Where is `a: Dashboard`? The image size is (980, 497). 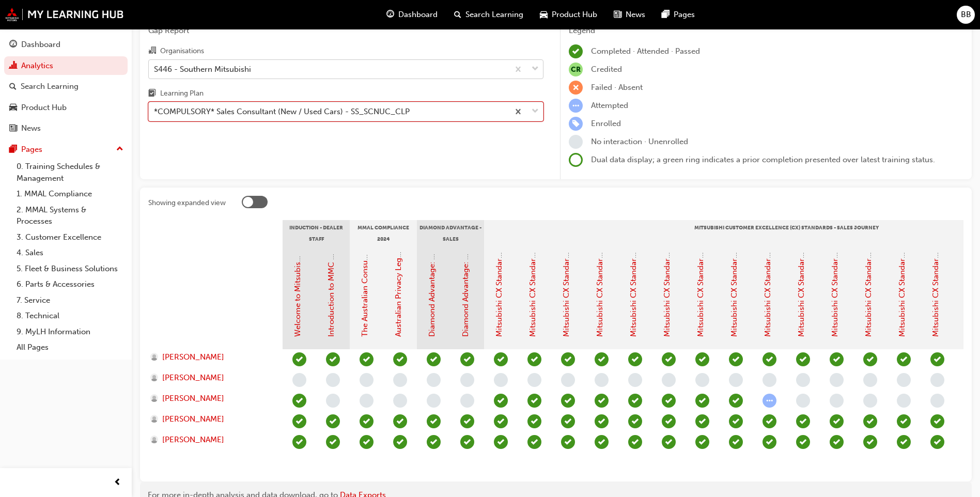 a: Dashboard is located at coordinates (66, 44).